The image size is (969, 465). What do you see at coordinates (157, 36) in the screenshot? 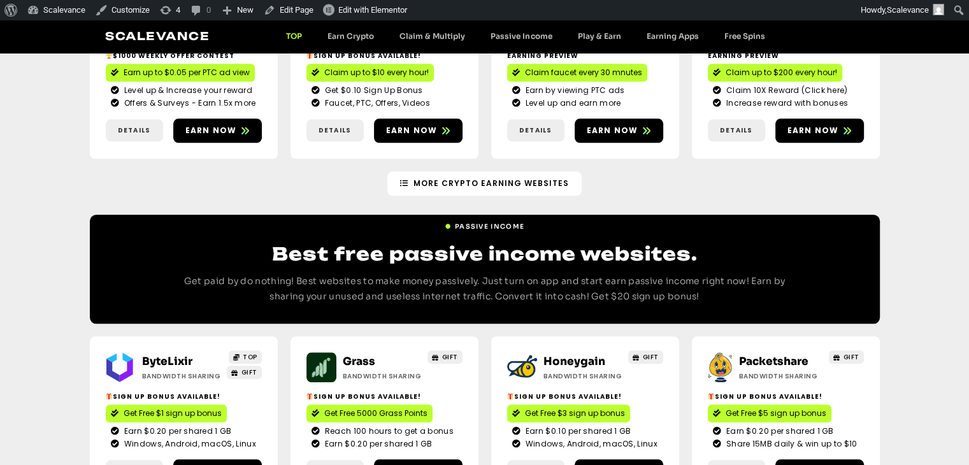
I see `a: Scalevance` at bounding box center [157, 36].